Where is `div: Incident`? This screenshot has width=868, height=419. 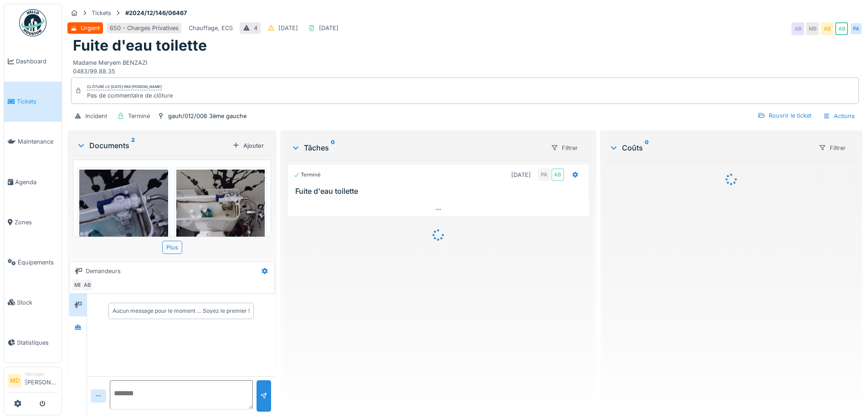
div: Incident is located at coordinates (96, 116).